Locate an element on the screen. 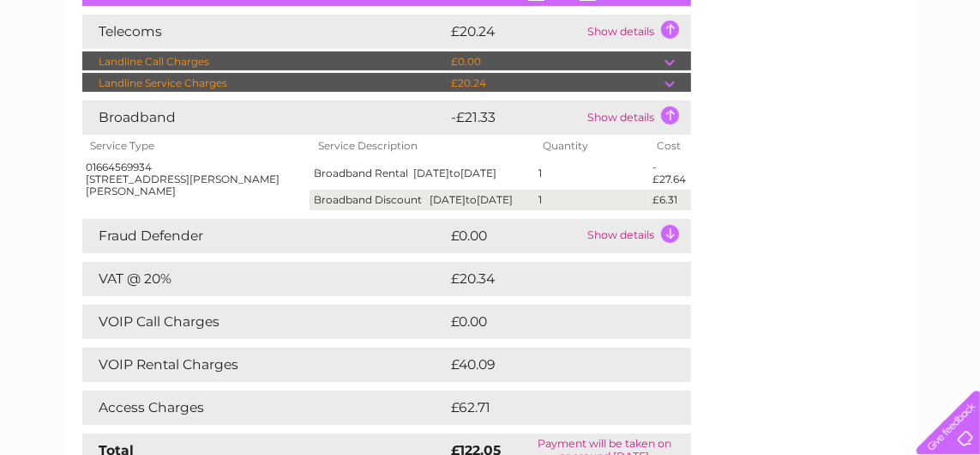  a: Contact is located at coordinates (887, 79).